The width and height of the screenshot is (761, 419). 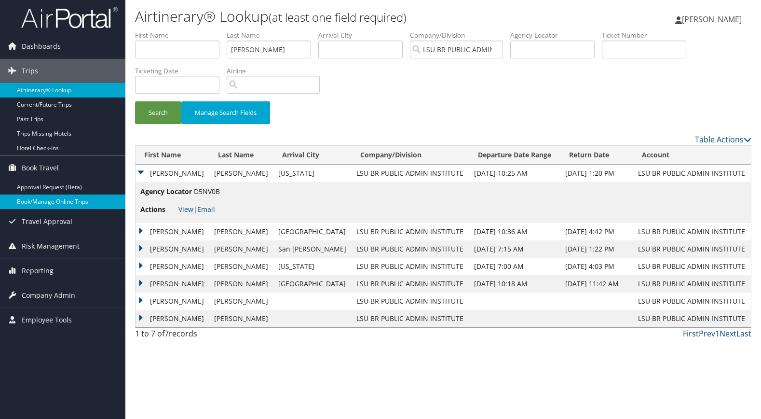 What do you see at coordinates (597, 155) in the screenshot?
I see `th: Return Date: activate to sort column ascending` at bounding box center [597, 155].